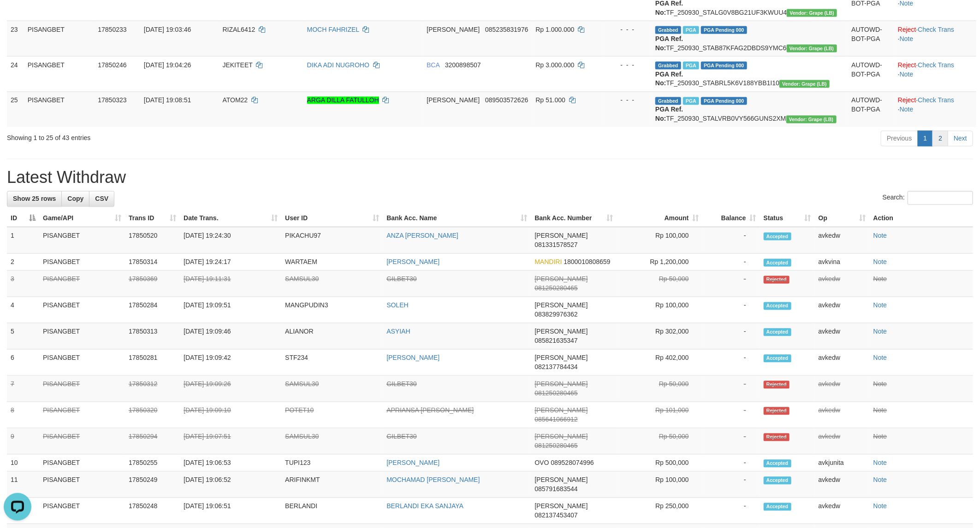 This screenshot has height=528, width=980. I want to click on td: TF_250930_STABRL5K6V188YBB1I10, so click(749, 74).